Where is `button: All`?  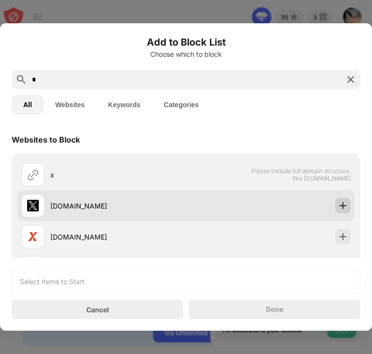 button: All is located at coordinates (28, 105).